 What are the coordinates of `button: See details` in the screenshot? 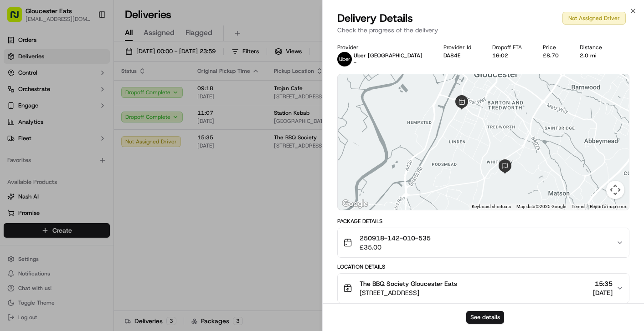 It's located at (485, 317).